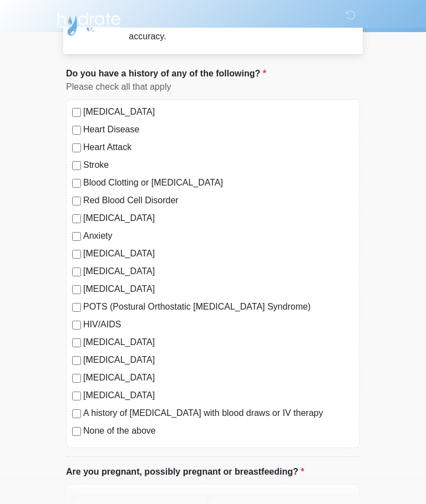 The image size is (426, 504). Describe the element at coordinates (88, 22) in the screenshot. I see `img: Hydrate IV Bar - Arcadia Logo` at that location.